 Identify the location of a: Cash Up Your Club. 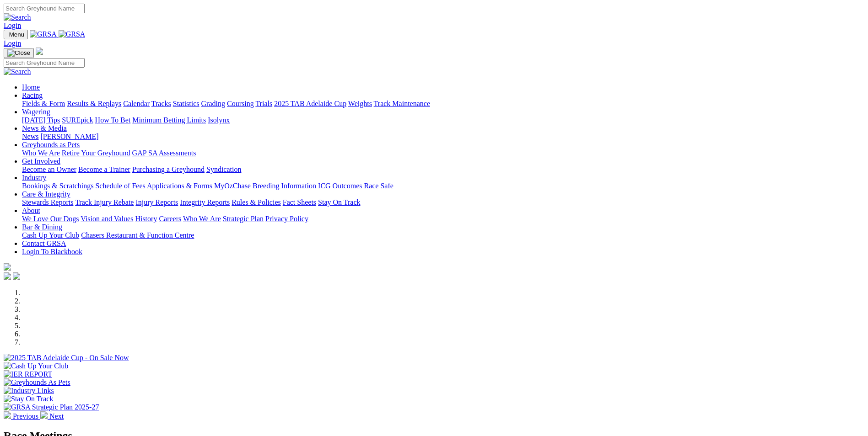
(50, 235).